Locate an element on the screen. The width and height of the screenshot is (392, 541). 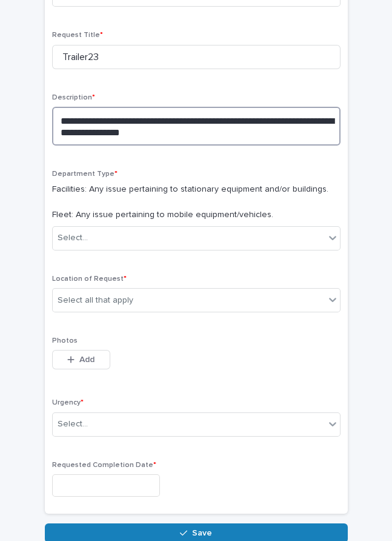
span: Description is located at coordinates (74, 98).